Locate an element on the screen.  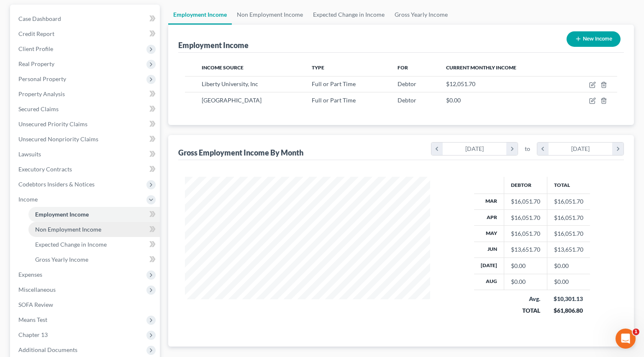
span: Expenses is located at coordinates (30, 275).